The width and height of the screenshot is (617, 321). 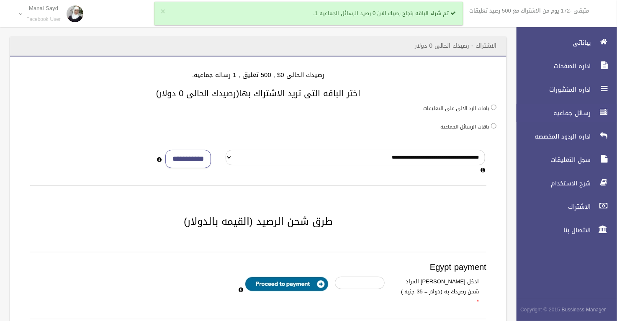 I want to click on a: شرح الاستخدام, so click(x=563, y=183).